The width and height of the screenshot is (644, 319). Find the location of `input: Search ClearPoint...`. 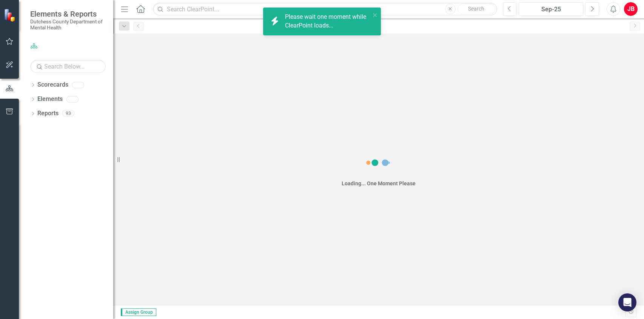

input: Search ClearPoint... is located at coordinates (325, 9).